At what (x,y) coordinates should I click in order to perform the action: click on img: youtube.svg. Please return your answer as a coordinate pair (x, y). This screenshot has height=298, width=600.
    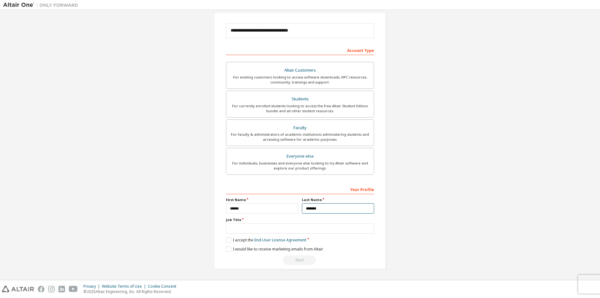
    Looking at the image, I should click on (73, 289).